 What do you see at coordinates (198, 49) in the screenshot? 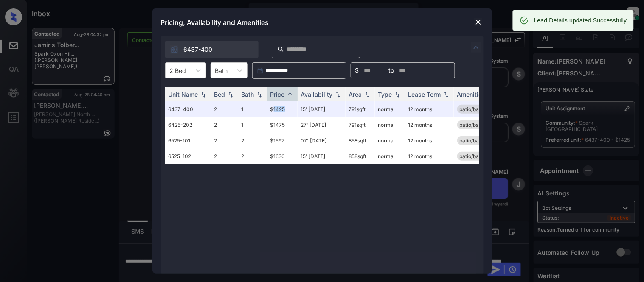
I see `span: 6437-400` at bounding box center [198, 49].